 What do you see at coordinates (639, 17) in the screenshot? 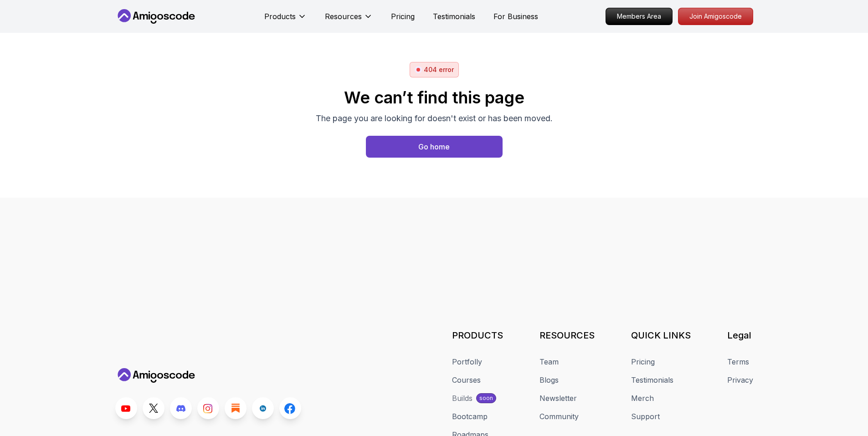
I see `a: Members Area` at bounding box center [639, 17].